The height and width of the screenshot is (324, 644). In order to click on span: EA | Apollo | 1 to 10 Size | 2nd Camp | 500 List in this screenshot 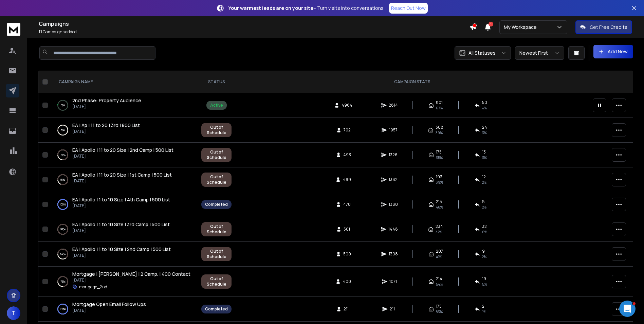, I will do `click(122, 249)`.